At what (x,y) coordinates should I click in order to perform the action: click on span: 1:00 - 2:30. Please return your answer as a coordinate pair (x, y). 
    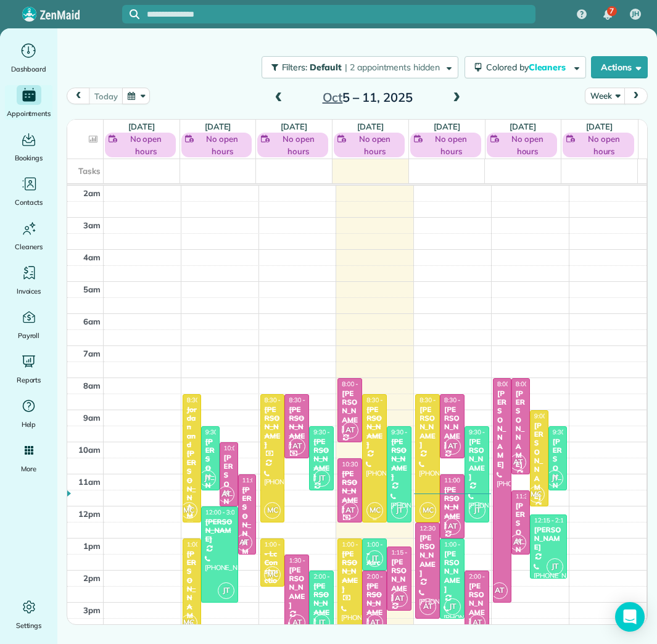
    Looking at the image, I should click on (280, 544).